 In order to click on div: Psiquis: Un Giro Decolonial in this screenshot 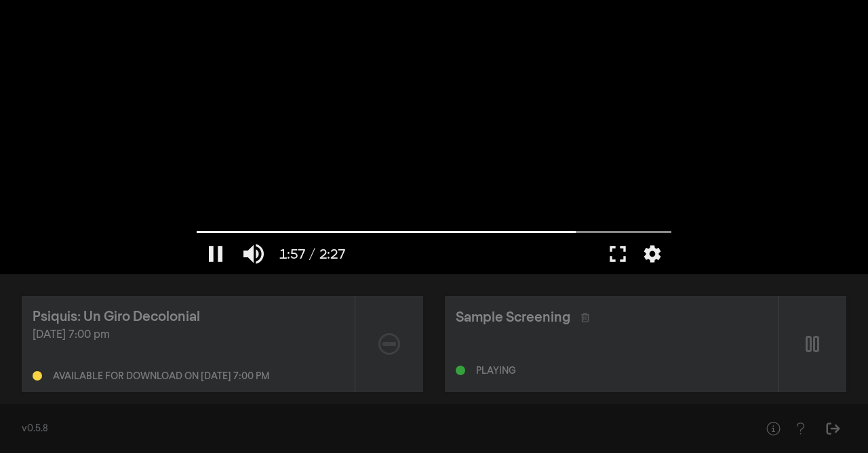, I will do `click(116, 317)`.